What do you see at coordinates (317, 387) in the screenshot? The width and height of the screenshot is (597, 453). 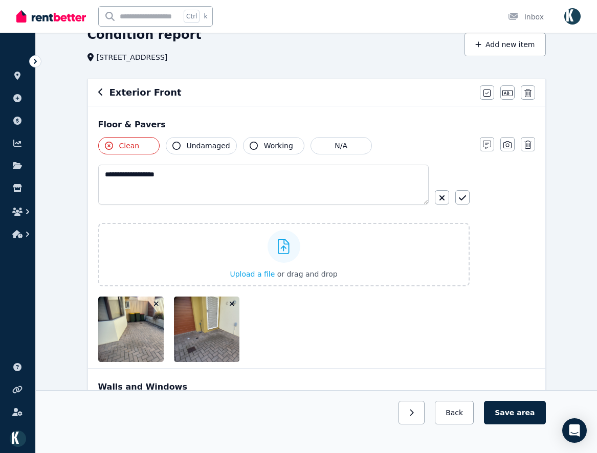 I see `div: Walls and Windows` at bounding box center [317, 387].